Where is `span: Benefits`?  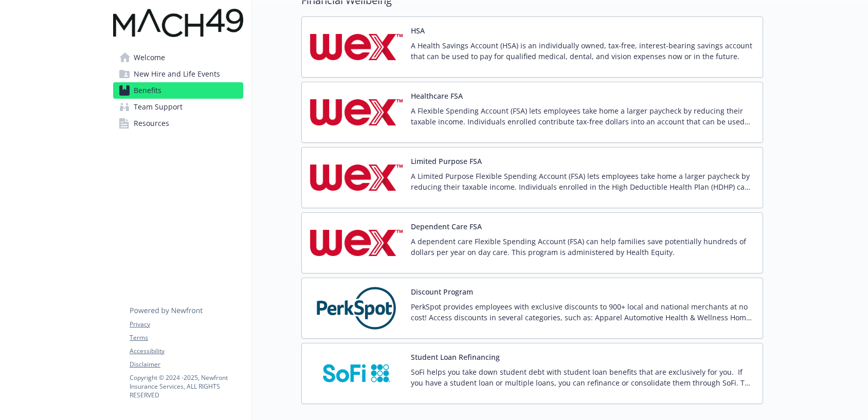 span: Benefits is located at coordinates (147, 90).